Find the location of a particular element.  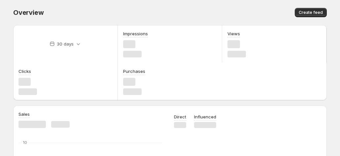

h3: Views is located at coordinates (234, 34).